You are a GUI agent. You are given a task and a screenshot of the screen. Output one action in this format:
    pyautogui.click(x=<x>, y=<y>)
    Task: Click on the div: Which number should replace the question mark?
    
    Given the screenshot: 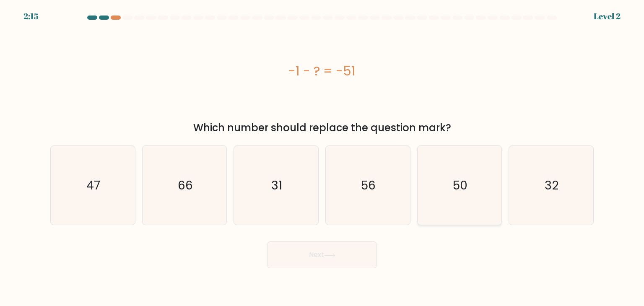 What is the action you would take?
    pyautogui.click(x=322, y=128)
    